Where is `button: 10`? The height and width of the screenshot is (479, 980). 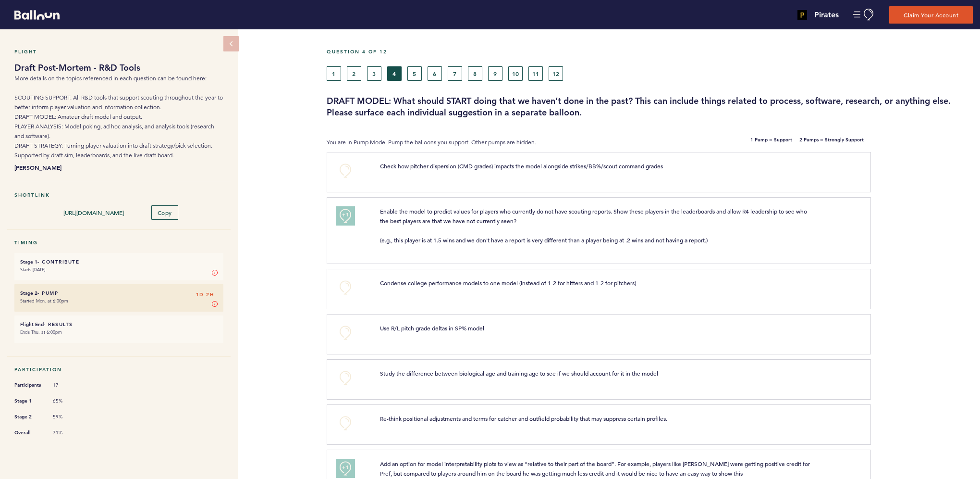 button: 10 is located at coordinates (516, 74).